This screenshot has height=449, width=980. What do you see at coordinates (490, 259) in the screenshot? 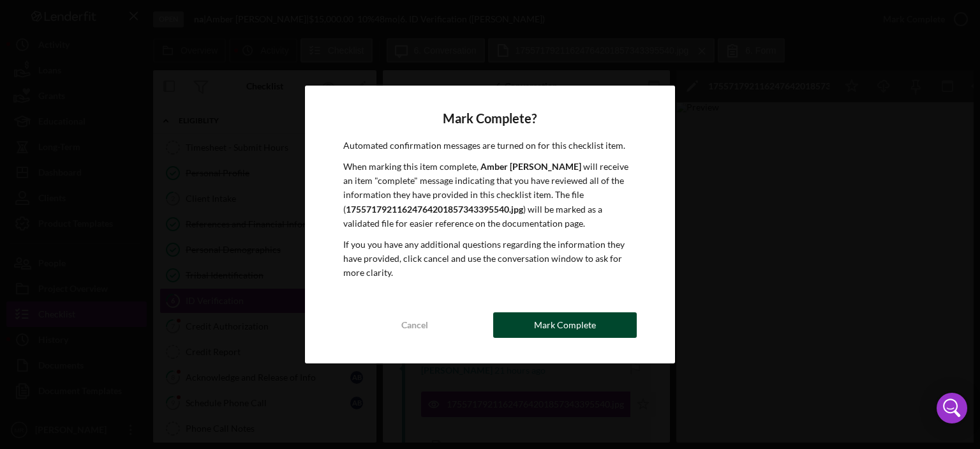
I see `p: If you you have any additional questions regarding the information they have provided, click canc...` at bounding box center [490, 259].